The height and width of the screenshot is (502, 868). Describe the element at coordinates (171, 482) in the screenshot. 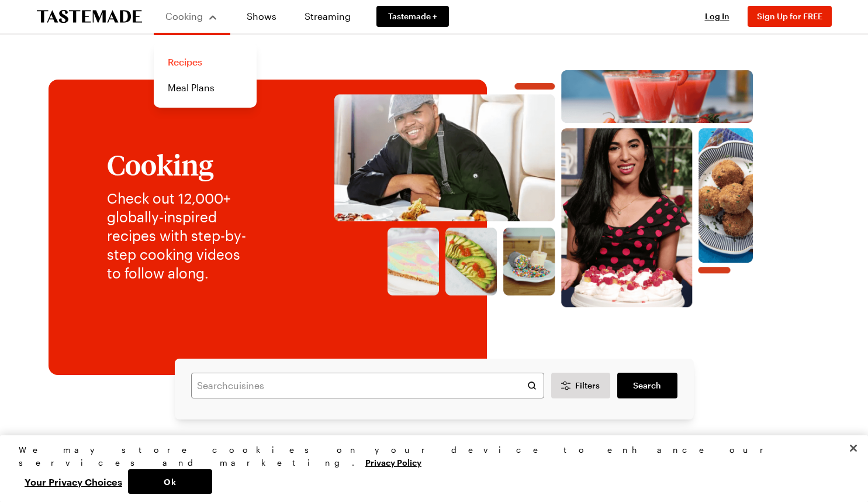

I see `button: Ok` at that location.